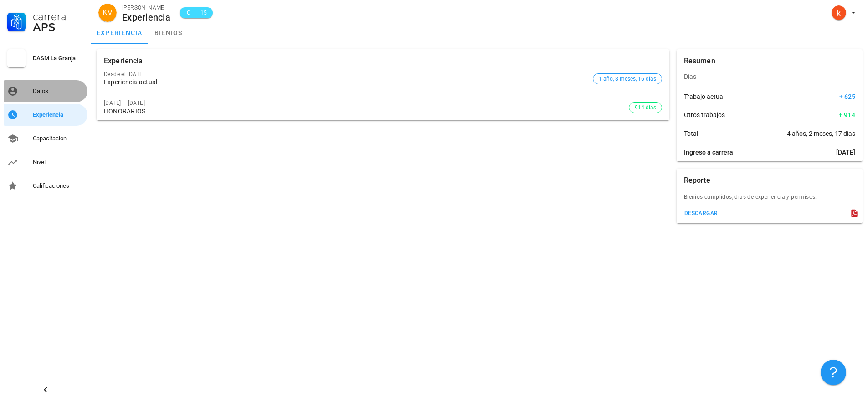  I want to click on a: Nivel, so click(46, 162).